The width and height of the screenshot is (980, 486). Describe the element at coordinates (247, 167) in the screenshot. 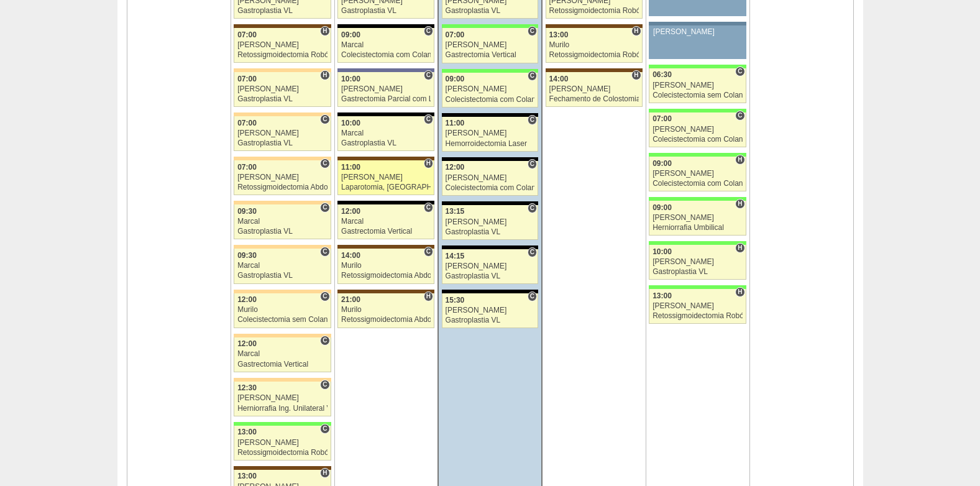

I see `span: 07:00` at that location.